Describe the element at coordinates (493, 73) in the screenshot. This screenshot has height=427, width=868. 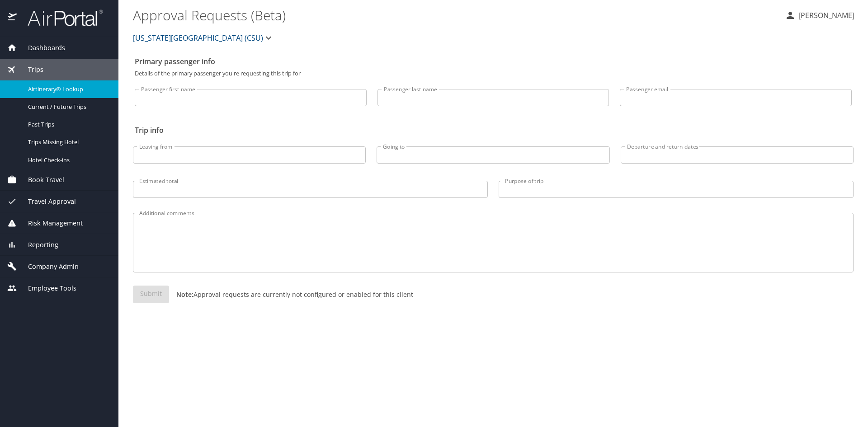
I see `p: Details of the primary passenger you're requesting this trip for` at that location.